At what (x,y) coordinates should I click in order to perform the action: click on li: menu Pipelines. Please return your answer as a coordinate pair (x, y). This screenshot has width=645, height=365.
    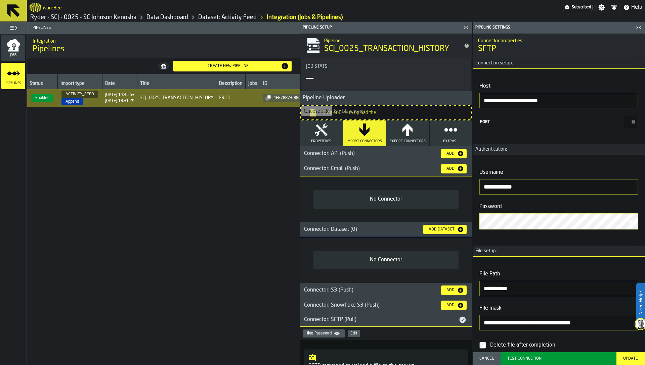
    Looking at the image, I should click on (13, 76).